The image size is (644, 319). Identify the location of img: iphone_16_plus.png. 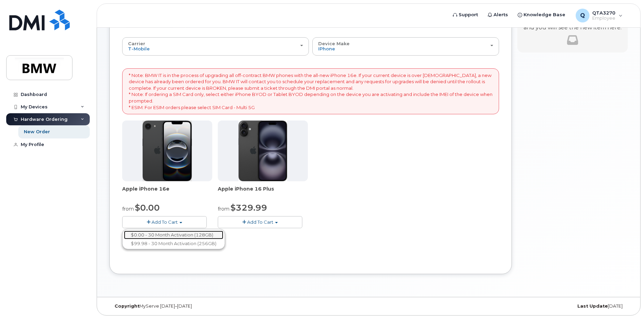
(263, 151).